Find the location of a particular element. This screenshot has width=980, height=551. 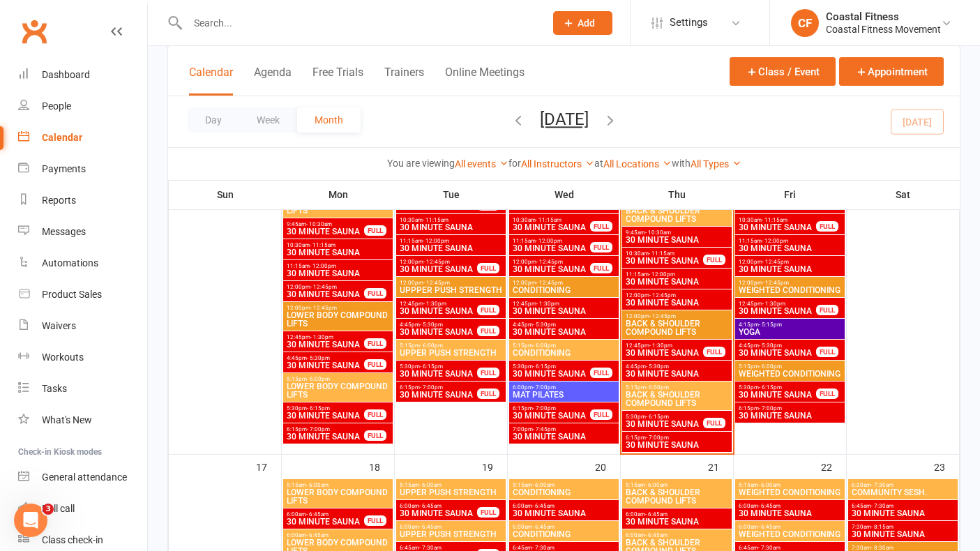

span: 3 is located at coordinates (48, 509).